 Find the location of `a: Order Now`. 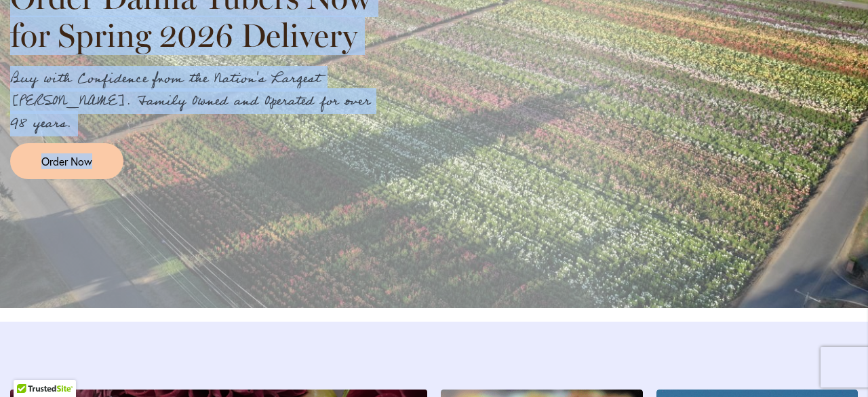

a: Order Now is located at coordinates (66, 161).